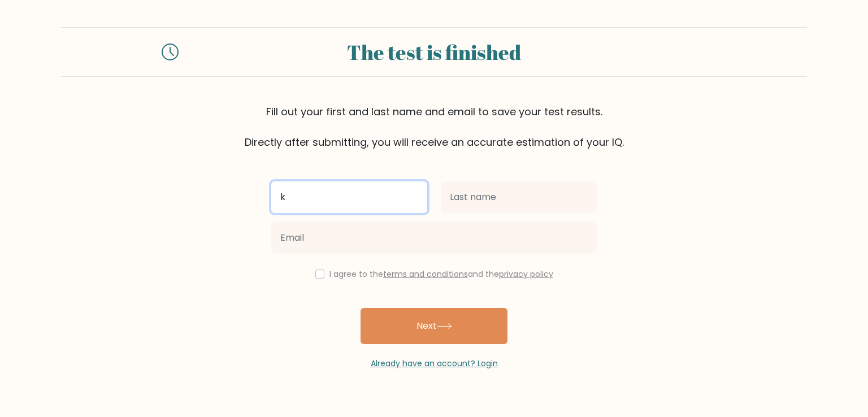 The height and width of the screenshot is (417, 868). What do you see at coordinates (349, 197) in the screenshot?
I see `input: First name` at bounding box center [349, 197].